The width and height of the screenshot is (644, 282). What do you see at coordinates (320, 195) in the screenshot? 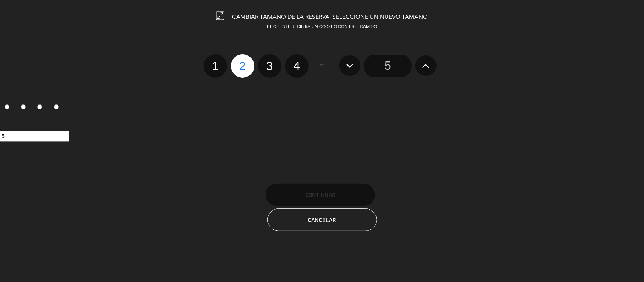
I see `span: Continuar` at bounding box center [320, 195].